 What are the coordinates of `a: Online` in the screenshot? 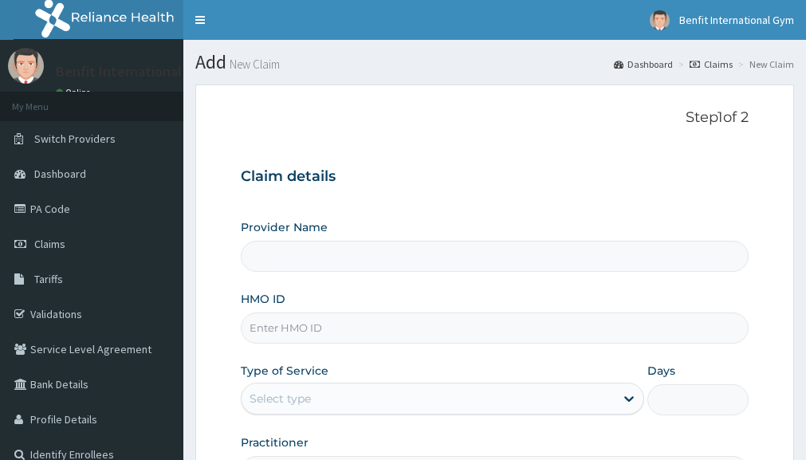 It's located at (75, 92).